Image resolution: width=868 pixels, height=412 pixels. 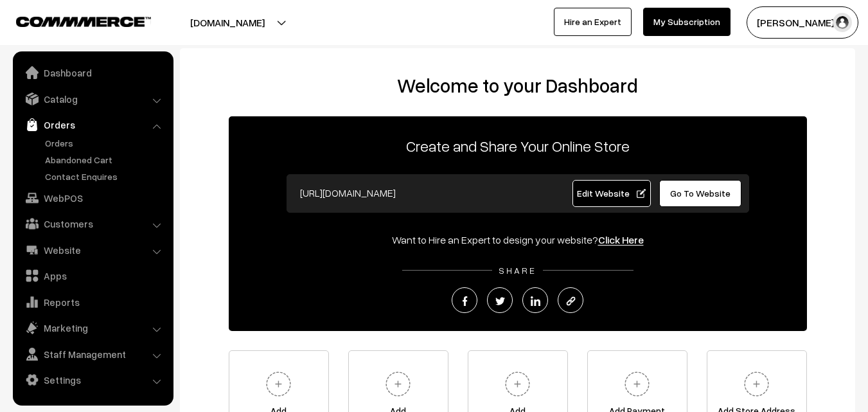 What do you see at coordinates (106, 160) in the screenshot?
I see `a: Abandoned Cart` at bounding box center [106, 160].